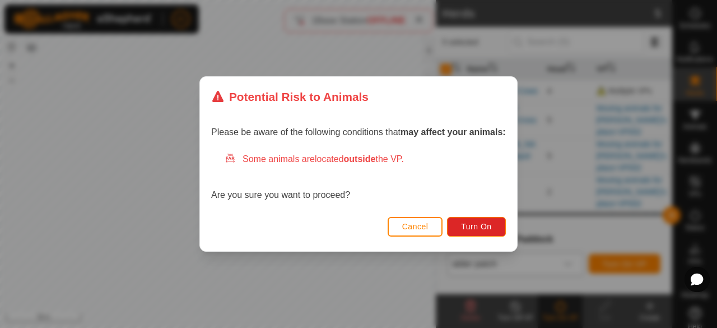 Image resolution: width=717 pixels, height=328 pixels. Describe the element at coordinates (359, 158) in the screenshot. I see `span: located the VP.` at that location.